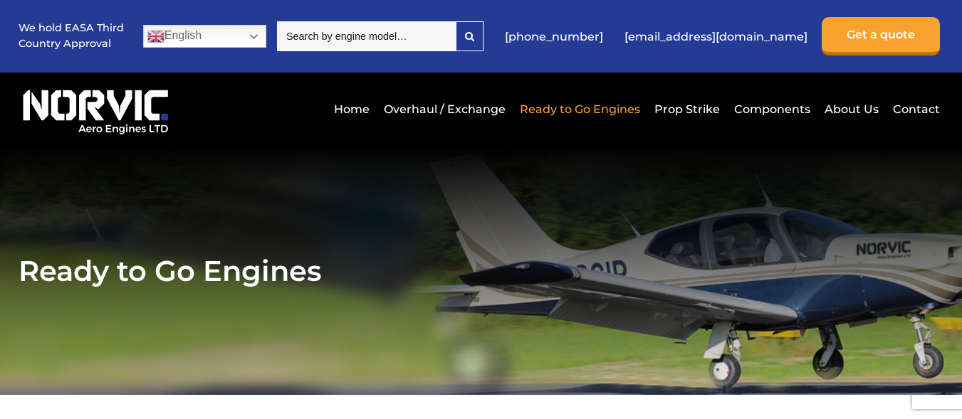 This screenshot has width=962, height=419. I want to click on img: en, so click(156, 36).